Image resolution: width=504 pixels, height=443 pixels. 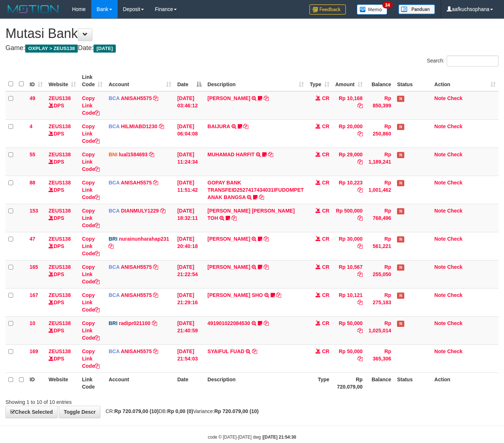 What do you see at coordinates (154, 323) in the screenshot?
I see `a: Copy radipr021100 to clipboard` at bounding box center [154, 323].